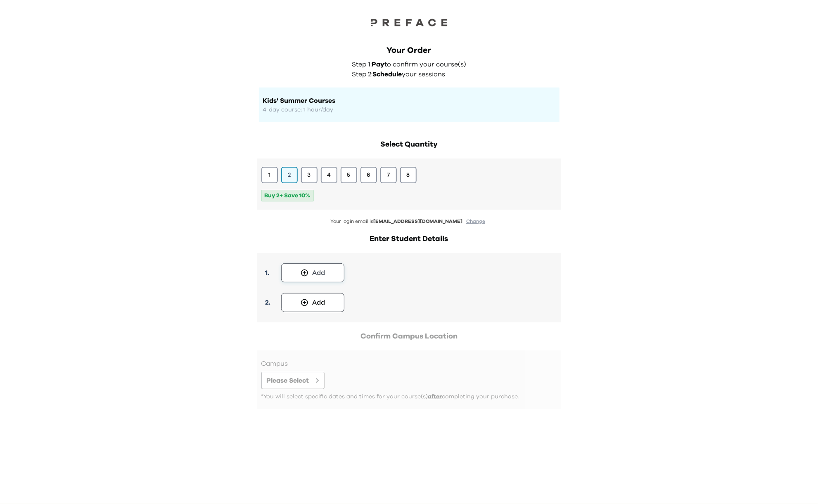  Describe the element at coordinates (412, 74) in the screenshot. I see `p: Step 2: your sessions` at that location.